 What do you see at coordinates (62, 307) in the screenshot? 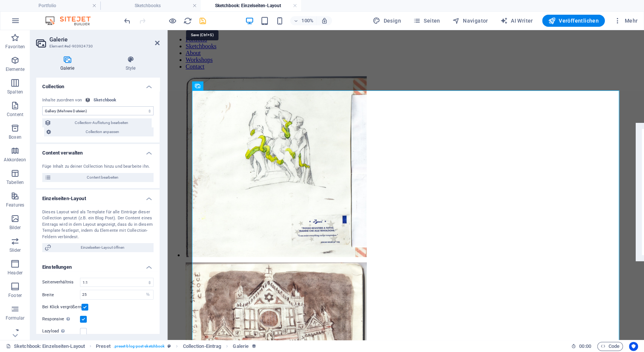
I see `label: Bei Klick vergrößern` at bounding box center [62, 307].